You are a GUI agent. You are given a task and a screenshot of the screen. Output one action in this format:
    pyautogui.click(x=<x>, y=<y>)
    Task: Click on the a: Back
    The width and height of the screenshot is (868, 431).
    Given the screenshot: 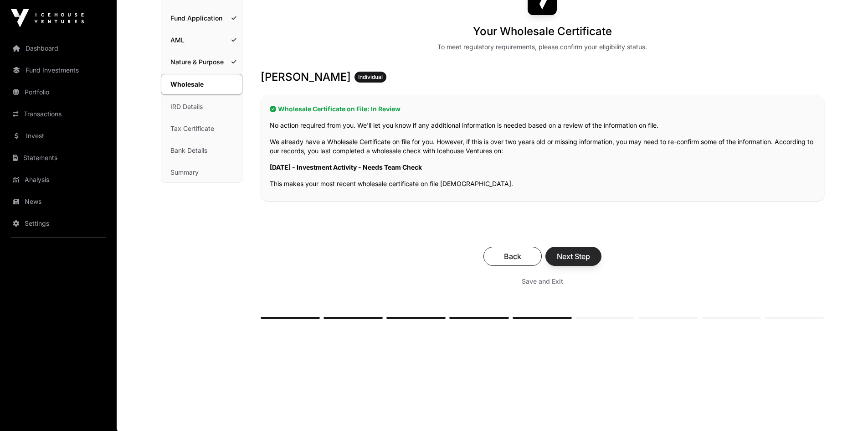 What is the action you would take?
    pyautogui.click(x=513, y=256)
    